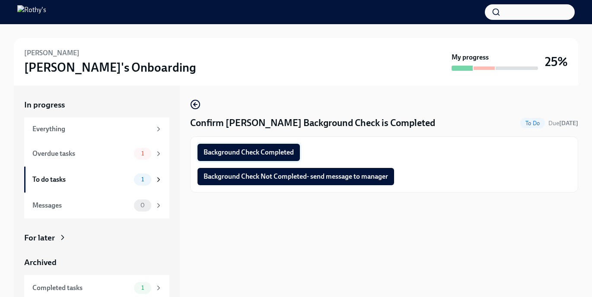 This screenshot has height=297, width=592. I want to click on a: To do tasks1, so click(97, 180).